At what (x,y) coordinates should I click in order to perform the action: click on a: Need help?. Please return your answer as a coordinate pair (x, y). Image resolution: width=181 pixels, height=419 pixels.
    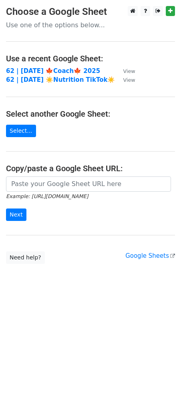
    Looking at the image, I should click on (25, 258).